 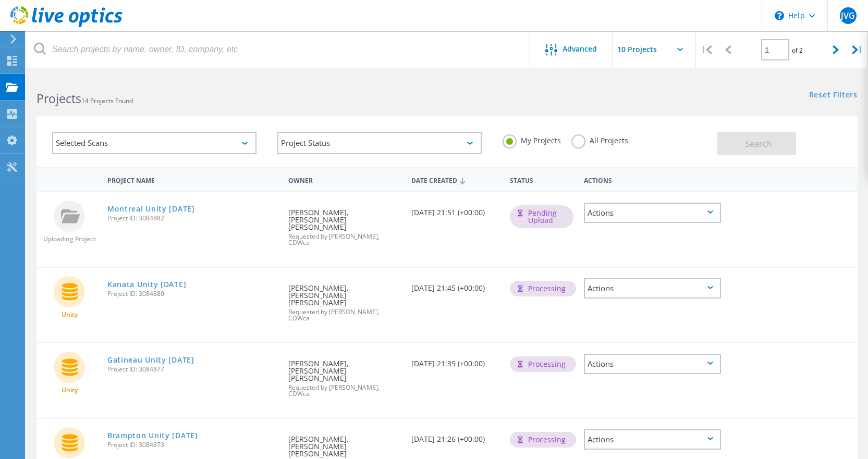 What do you see at coordinates (59, 99) in the screenshot?
I see `b: Projects` at bounding box center [59, 99].